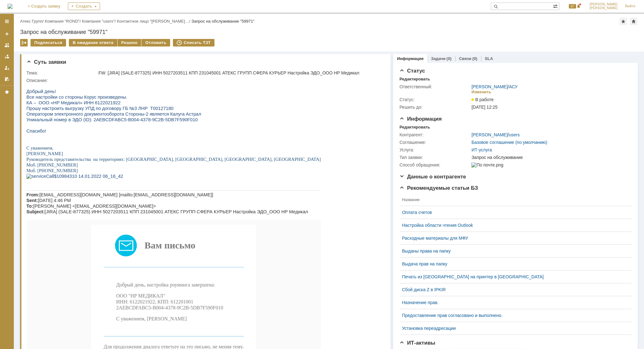 The width and height of the screenshot is (644, 349). Describe the element at coordinates (433, 176) in the screenshot. I see `span: Данные о контрагенте` at that location.